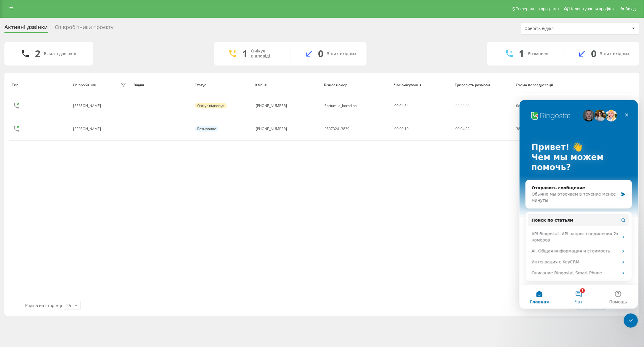  Describe the element at coordinates (84, 85) in the screenshot. I see `div: Співробітник` at that location.